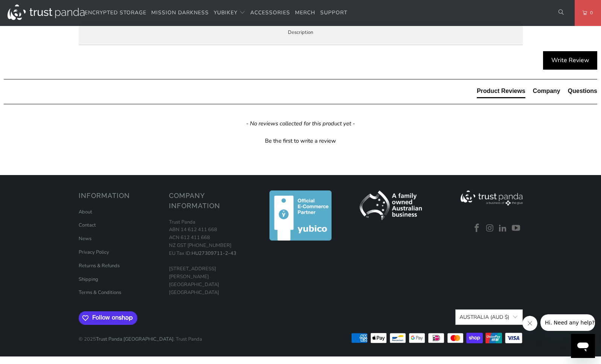  I want to click on div: Company, so click(547, 91).